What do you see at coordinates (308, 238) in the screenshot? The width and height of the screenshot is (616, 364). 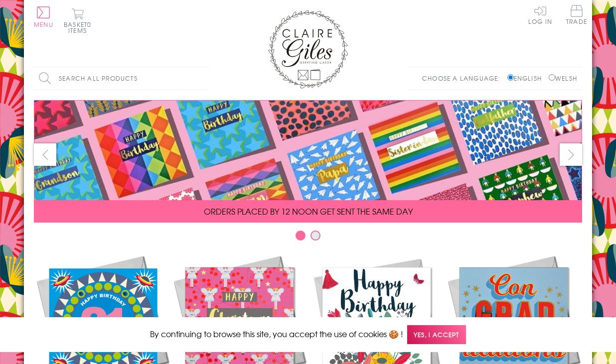 I see `div: Carousel Pagination` at bounding box center [308, 238].